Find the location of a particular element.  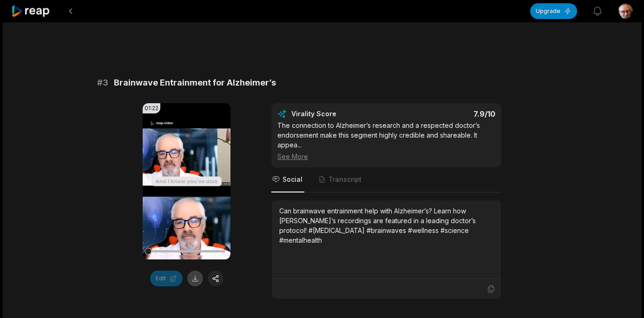

span: Social is located at coordinates (292, 179).